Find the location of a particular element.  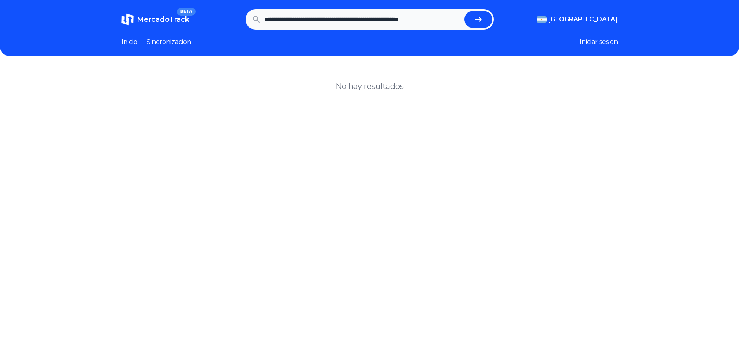

span: MercadoTrack is located at coordinates (163, 19).